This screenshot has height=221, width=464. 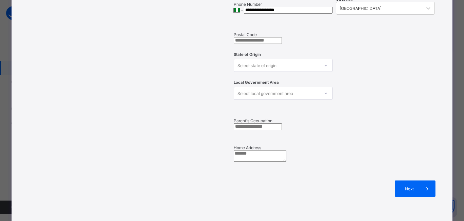 I want to click on label: Phone Number, so click(x=248, y=4).